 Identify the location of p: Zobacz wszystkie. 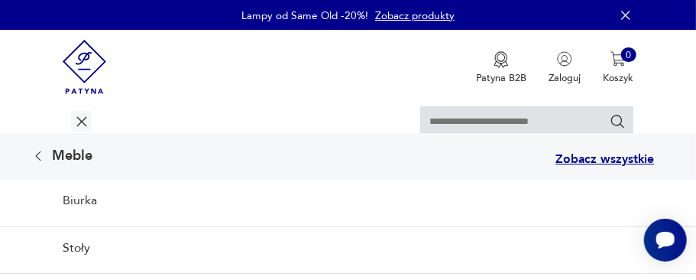
(604, 160).